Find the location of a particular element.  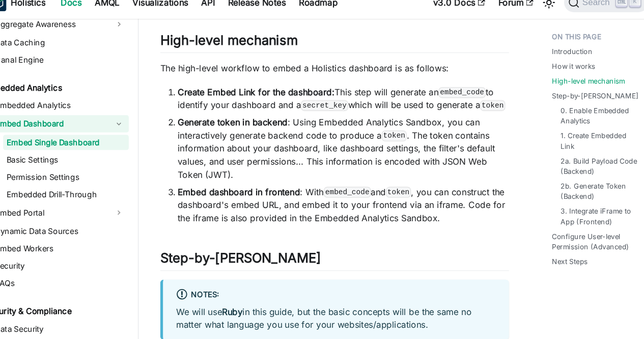

a: Configure User-level Permission (Advanced) is located at coordinates (584, 240).